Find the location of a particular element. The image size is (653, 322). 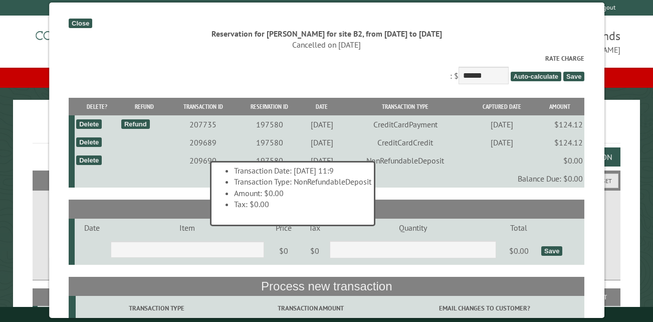

td: Item is located at coordinates (187, 228).